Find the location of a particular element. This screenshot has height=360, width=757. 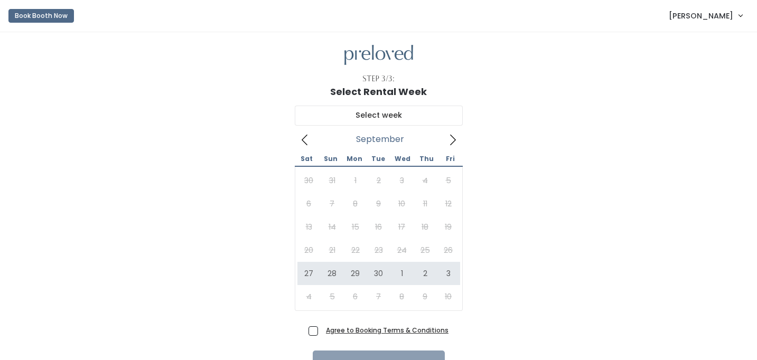

u: Agree to Booking Terms & Conditions is located at coordinates (387, 330).